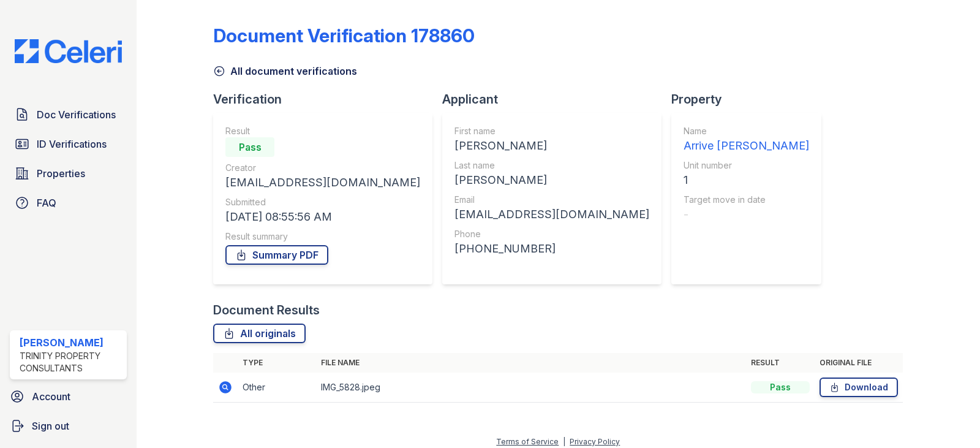  I want to click on div: Phone, so click(552, 234).